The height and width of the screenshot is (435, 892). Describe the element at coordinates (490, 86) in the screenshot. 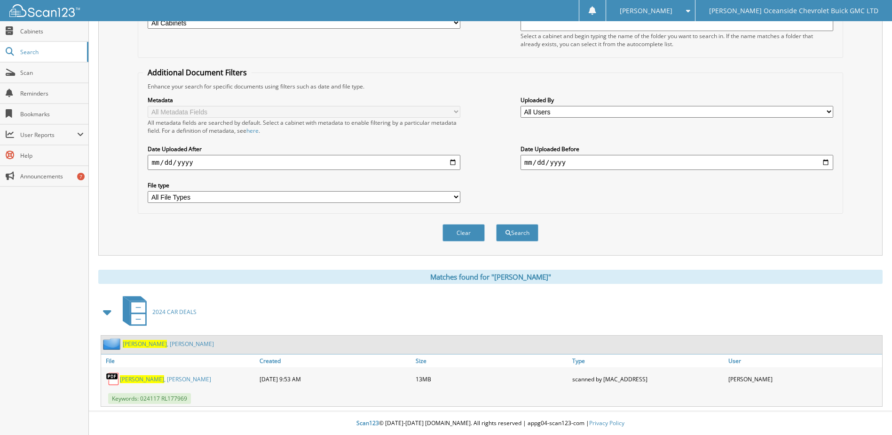

I see `div: Enhance your search for specific documents using filters such as date and file type.` at that location.